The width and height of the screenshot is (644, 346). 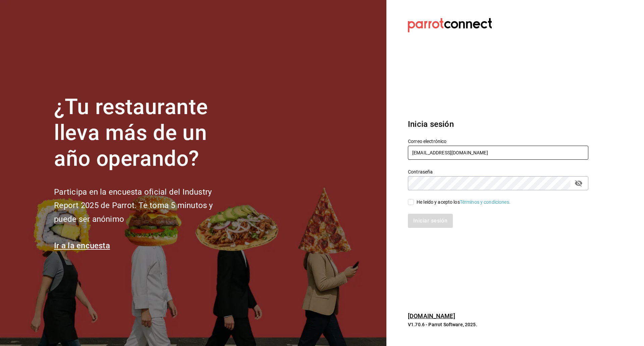 I want to click on h3: Inicia sesión, so click(x=498, y=124).